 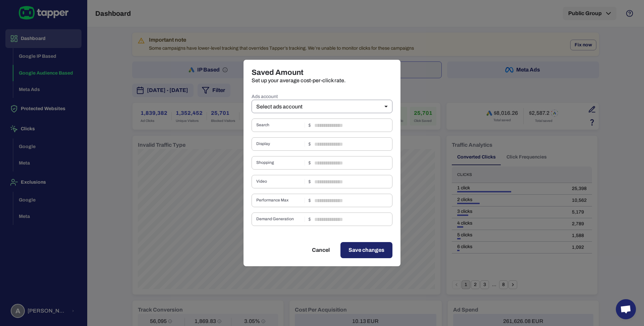 What do you see at coordinates (322, 97) in the screenshot?
I see `label: Ads account` at bounding box center [322, 97].